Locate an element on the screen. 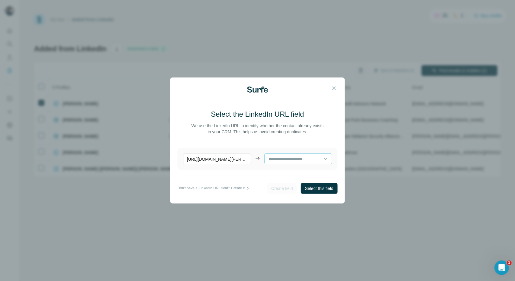 The height and width of the screenshot is (281, 515). p: Don't have a LinkedIn URL field? Create it is located at coordinates (211, 189).